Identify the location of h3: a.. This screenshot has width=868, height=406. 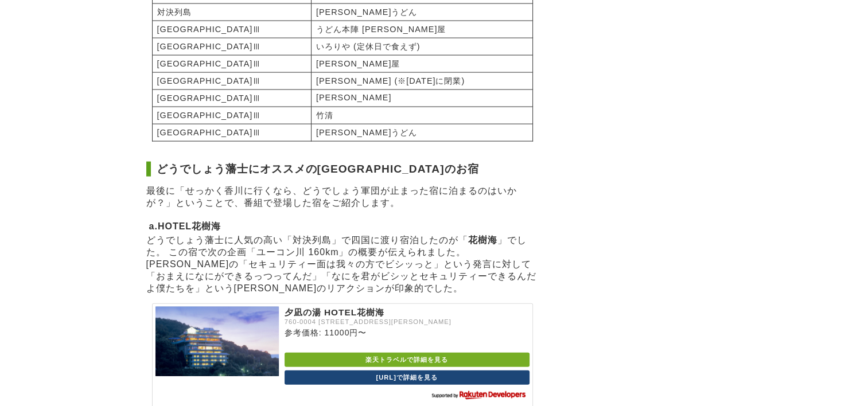
(343, 226).